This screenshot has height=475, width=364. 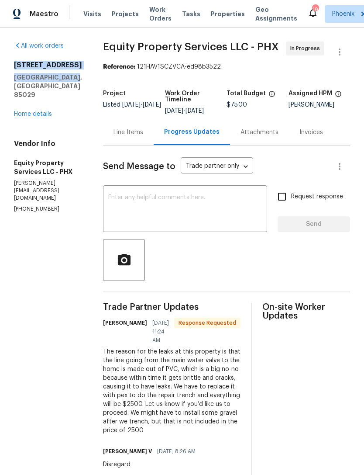 I want to click on h5: Equity Property Services LLC - PHX, so click(x=48, y=167).